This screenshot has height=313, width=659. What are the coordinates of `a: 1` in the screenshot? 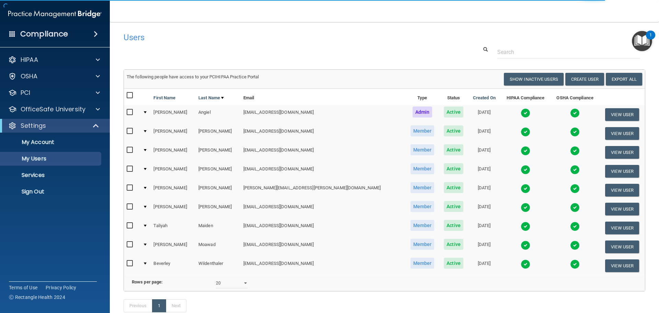 It's located at (159, 305).